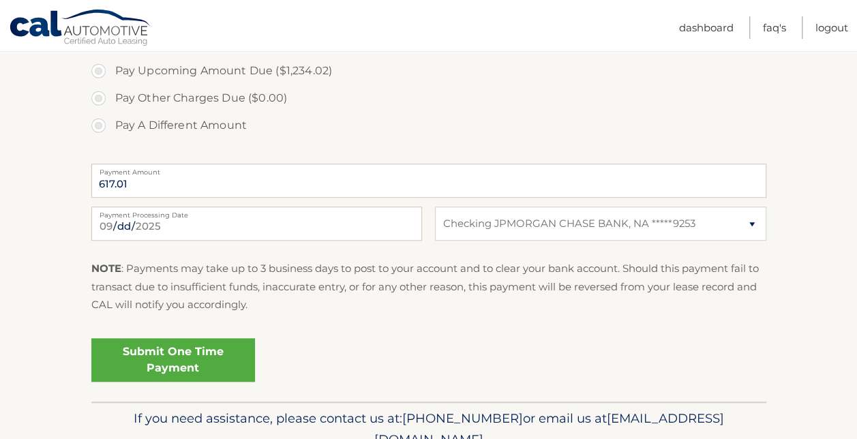 The width and height of the screenshot is (857, 439). Describe the element at coordinates (80, 29) in the screenshot. I see `a: Cal Automotive` at that location.